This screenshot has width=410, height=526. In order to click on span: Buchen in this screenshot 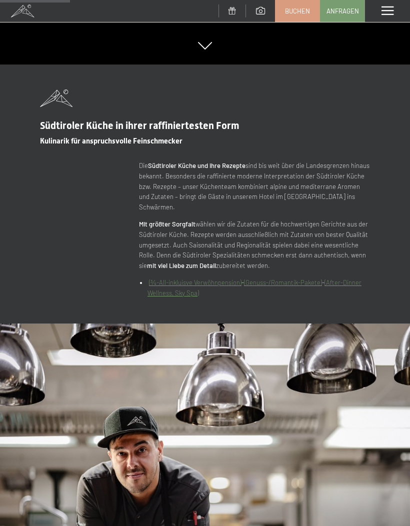, I will do `click(297, 11)`.